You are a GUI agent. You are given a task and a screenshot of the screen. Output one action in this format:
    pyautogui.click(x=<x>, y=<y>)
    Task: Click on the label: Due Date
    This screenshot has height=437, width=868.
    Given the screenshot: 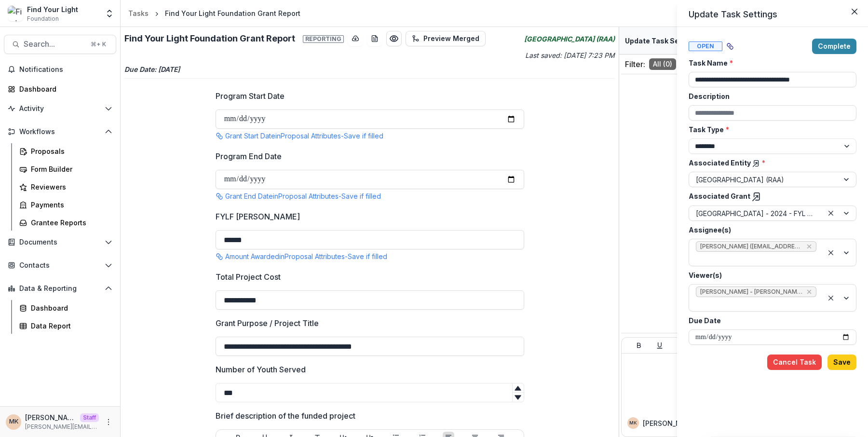 What is the action you would take?
    pyautogui.click(x=769, y=320)
    